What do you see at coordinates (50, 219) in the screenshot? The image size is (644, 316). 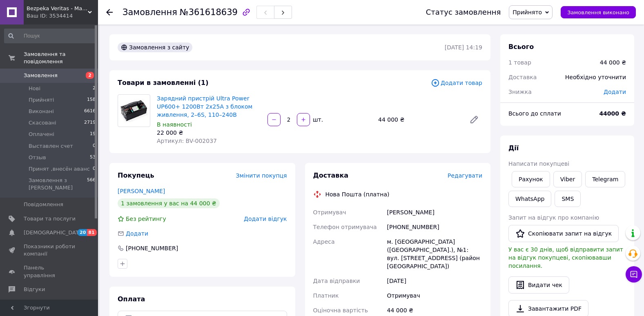 I see `span: Товари та послуги` at bounding box center [50, 219].